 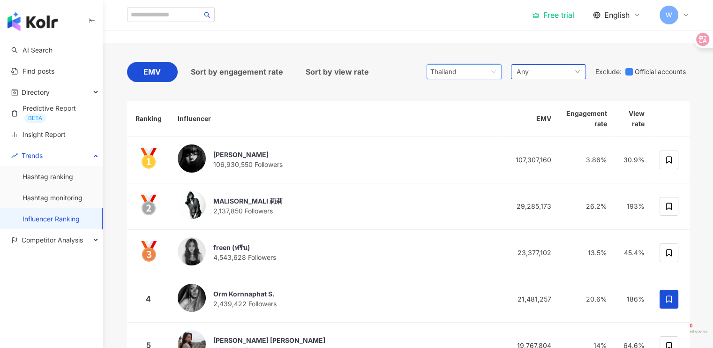 I want to click on a: Find posts, so click(x=33, y=71).